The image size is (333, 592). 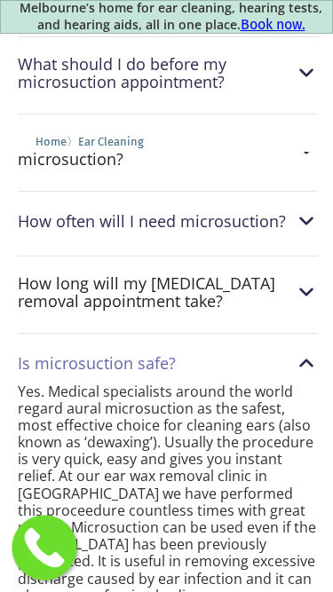 I want to click on div: Can babies and children have microsuction?, so click(x=156, y=150).